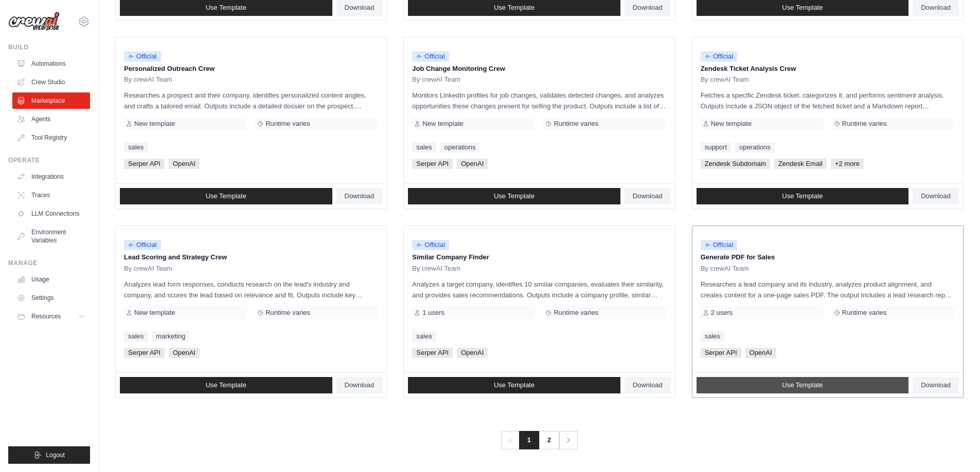  What do you see at coordinates (539, 69) in the screenshot?
I see `p: Job Change Monitoring Crew` at bounding box center [539, 69].